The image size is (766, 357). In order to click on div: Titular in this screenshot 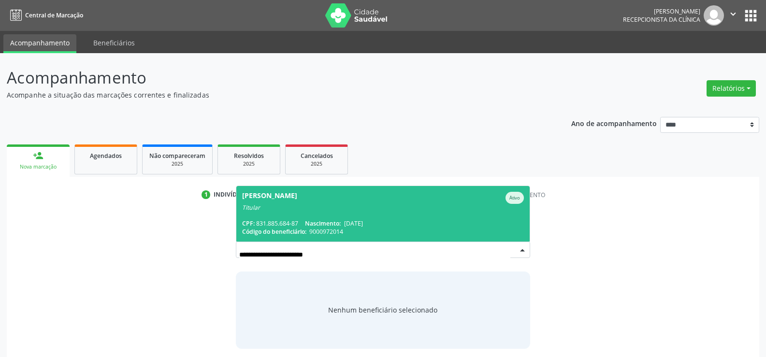, I will do `click(383, 208)`.